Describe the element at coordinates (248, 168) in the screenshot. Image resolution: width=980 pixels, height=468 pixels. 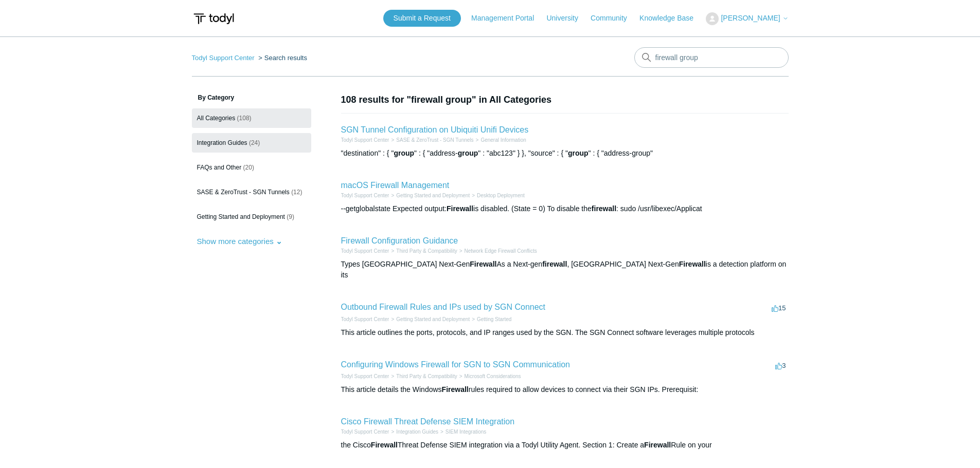
I see `span: (20)` at that location.